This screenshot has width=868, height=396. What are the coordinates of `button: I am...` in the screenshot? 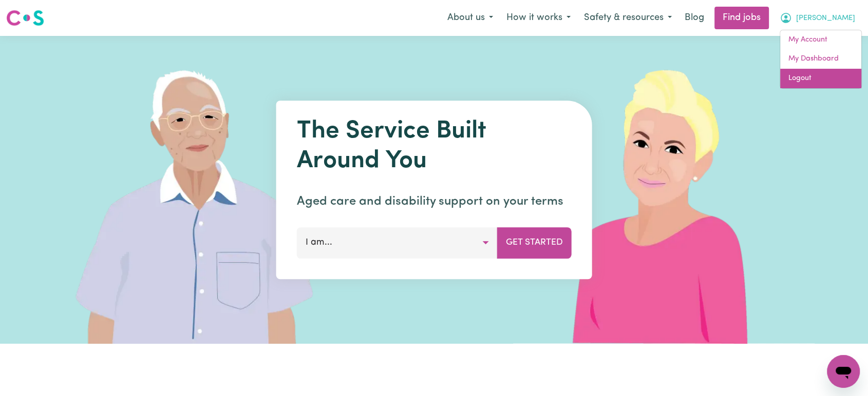 It's located at (397, 243).